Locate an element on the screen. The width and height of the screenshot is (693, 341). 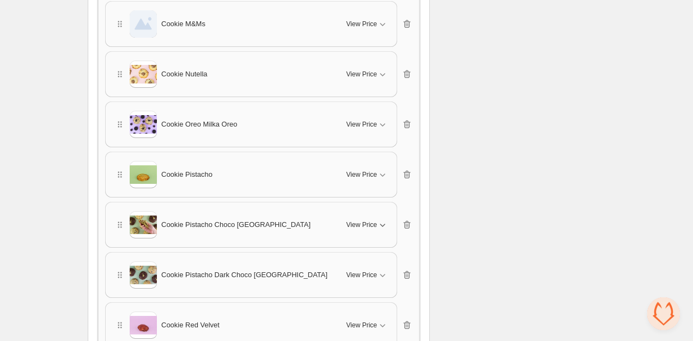
img: Cookie Red Velvet is located at coordinates (143, 324).